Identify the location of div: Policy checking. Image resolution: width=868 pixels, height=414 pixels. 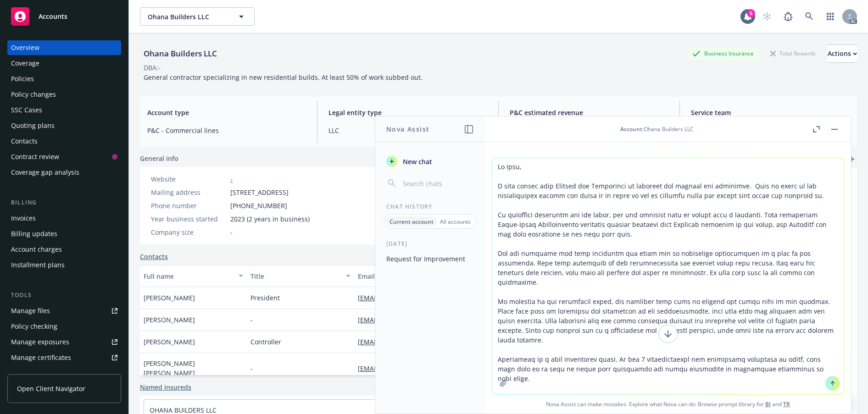
(34, 327).